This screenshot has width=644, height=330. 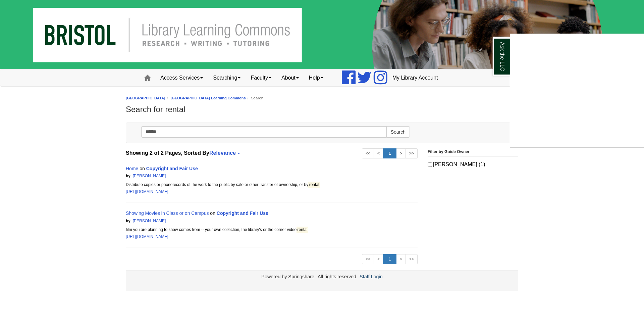 I want to click on strong: Showing 2 of 2 Pages, Sorted By, so click(x=272, y=153).